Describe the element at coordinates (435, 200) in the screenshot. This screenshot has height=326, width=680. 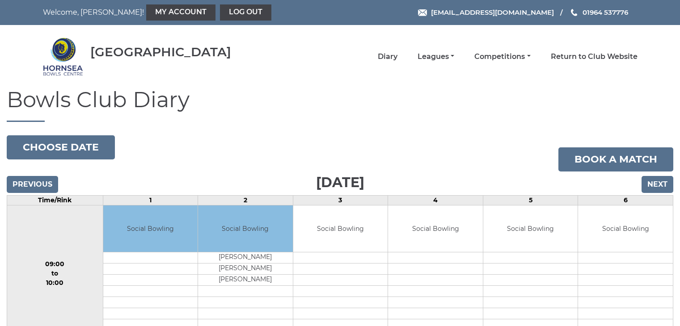
I see `td: 4` at that location.